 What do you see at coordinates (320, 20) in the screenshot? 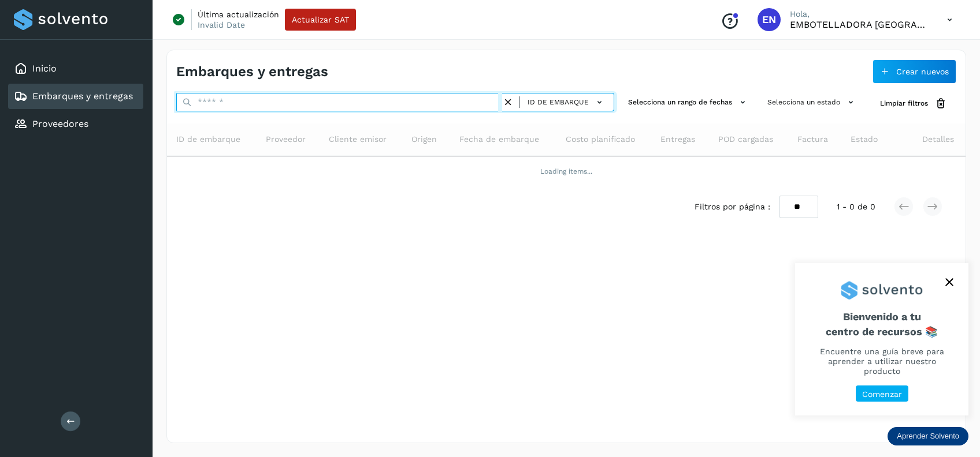
I see `span: Actualizar SAT` at bounding box center [320, 20].